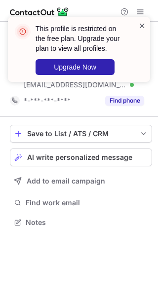 Image resolution: width=158 pixels, height=296 pixels. Describe the element at coordinates (81, 38) in the screenshot. I see `header: This profile is restricted on the free plan. Upgrade your plan to view all profiles.` at that location.